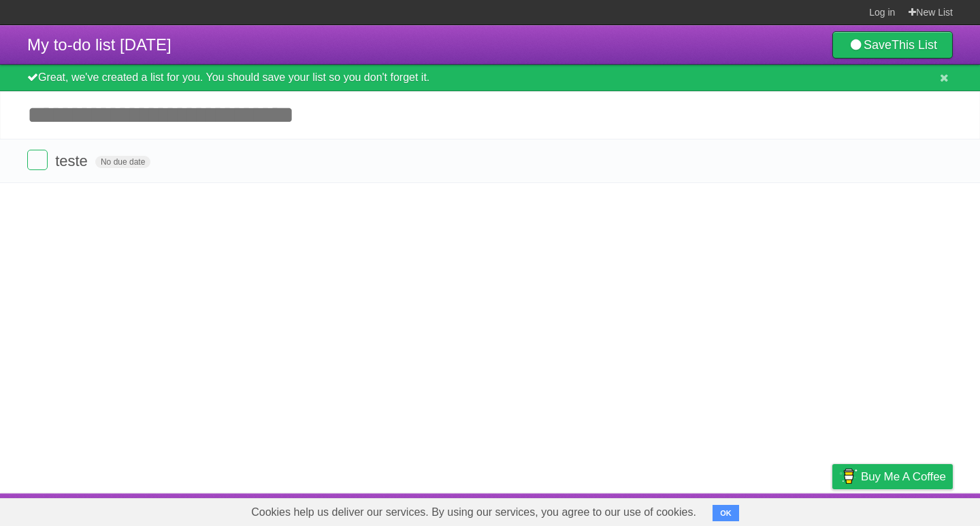 This screenshot has width=980, height=526. Describe the element at coordinates (848, 477) in the screenshot. I see `img: Buy me a coffee` at that location.